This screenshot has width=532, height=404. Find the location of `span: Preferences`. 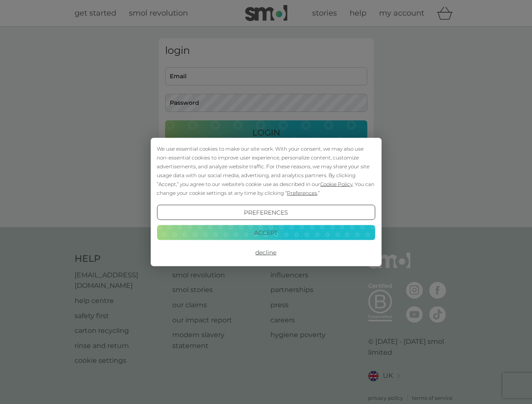

span: Preferences is located at coordinates (302, 193).